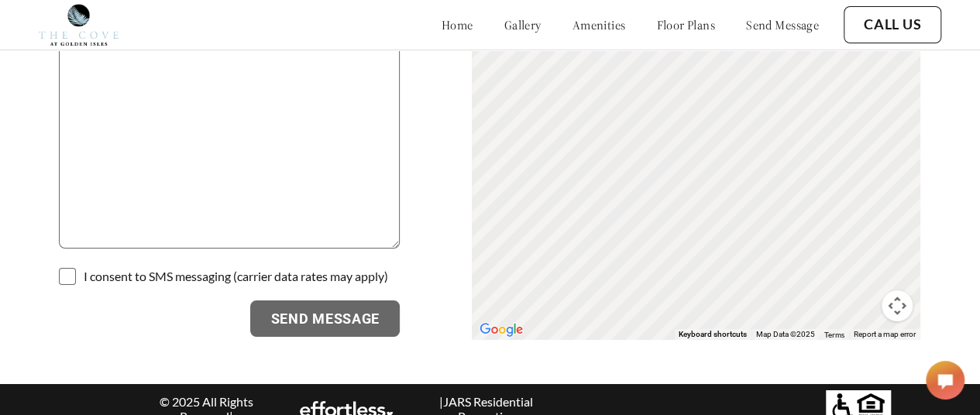 The image size is (980, 415). What do you see at coordinates (501, 330) in the screenshot?
I see `a: Open this area in Google Maps (opens a new window)` at bounding box center [501, 330].